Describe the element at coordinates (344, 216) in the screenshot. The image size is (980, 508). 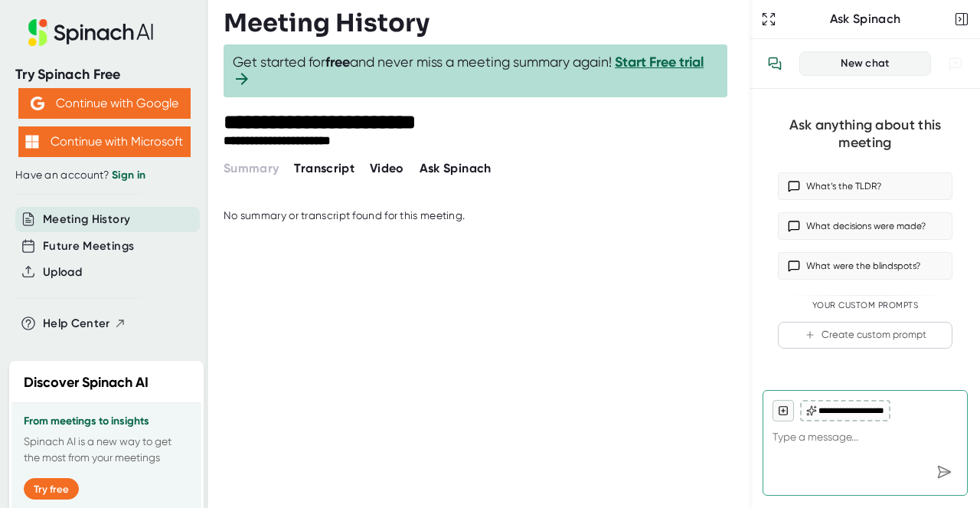
I see `div: No summary or transcript found for this meeting.` at that location.